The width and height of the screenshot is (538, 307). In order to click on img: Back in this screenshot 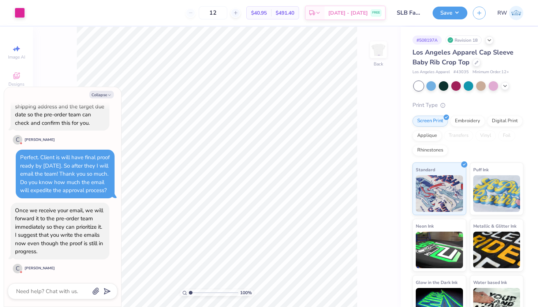, I will do `click(379, 50)`.